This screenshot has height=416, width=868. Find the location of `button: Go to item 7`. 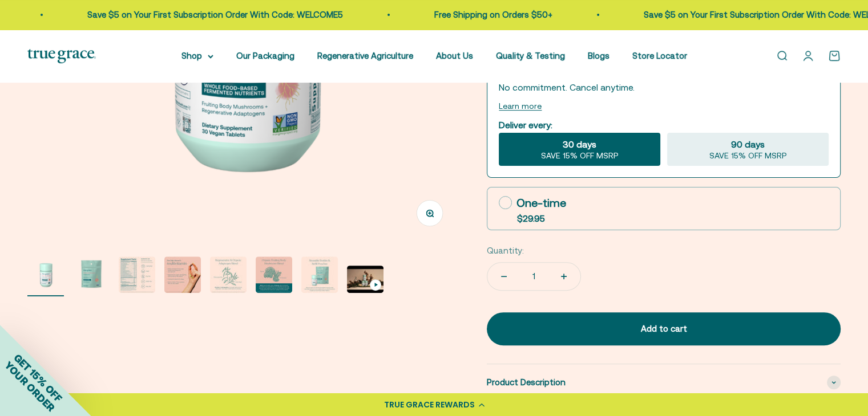

button: Go to item 7 is located at coordinates (319, 277).